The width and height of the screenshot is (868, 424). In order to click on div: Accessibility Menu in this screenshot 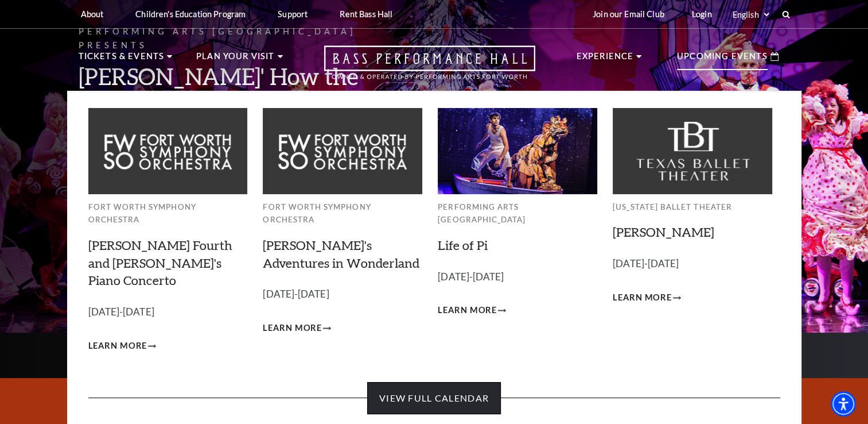, I will do `click(843, 403)`.